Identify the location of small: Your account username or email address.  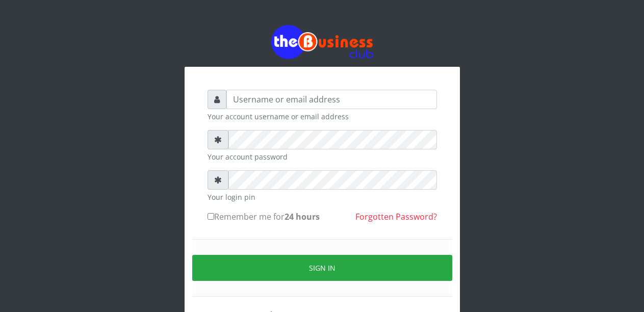
(322, 116).